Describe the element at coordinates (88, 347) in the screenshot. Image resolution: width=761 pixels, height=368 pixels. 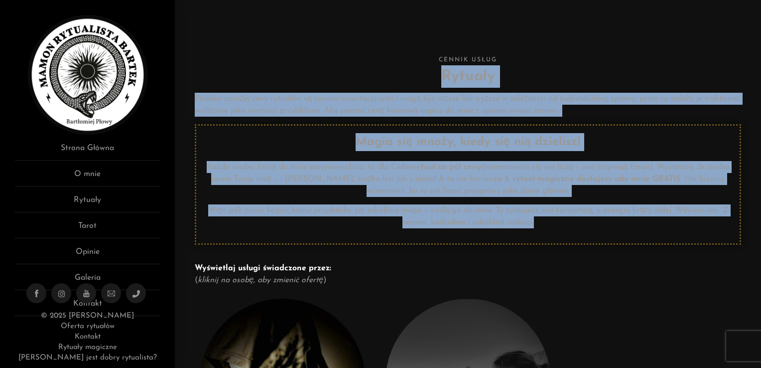
I see `a: Rytuały magiczne` at that location.